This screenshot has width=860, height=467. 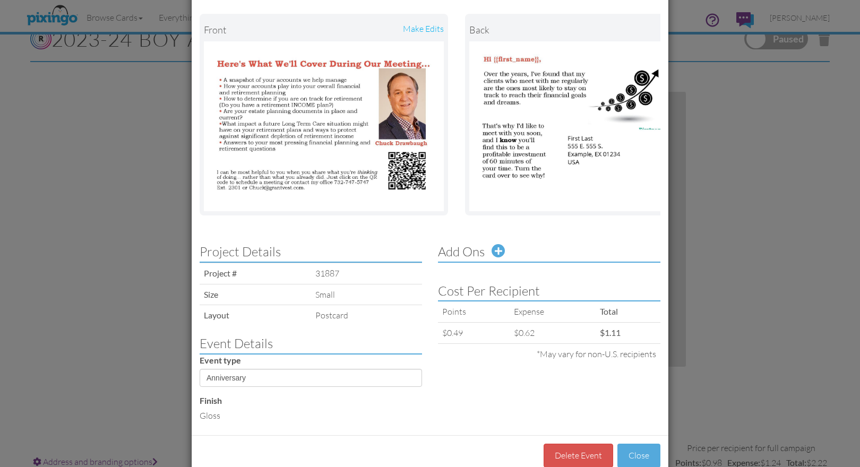 What do you see at coordinates (211, 401) in the screenshot?
I see `label: Finish` at bounding box center [211, 401].